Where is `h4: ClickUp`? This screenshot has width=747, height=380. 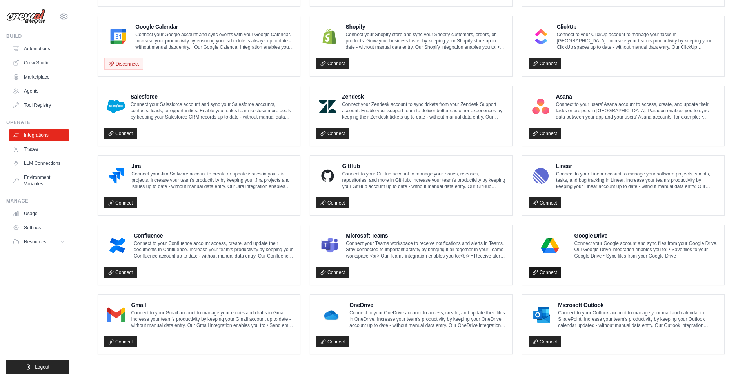 h4: ClickUp is located at coordinates (637, 27).